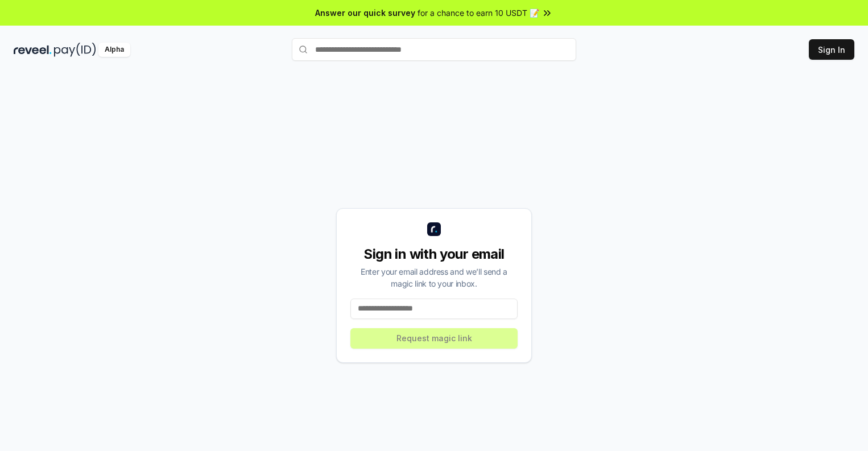  What do you see at coordinates (75, 50) in the screenshot?
I see `img: pay_id` at bounding box center [75, 50].